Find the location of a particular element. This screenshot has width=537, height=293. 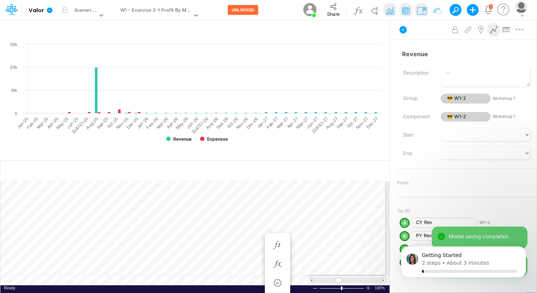

text: Nov-26 is located at coordinates (242, 123).